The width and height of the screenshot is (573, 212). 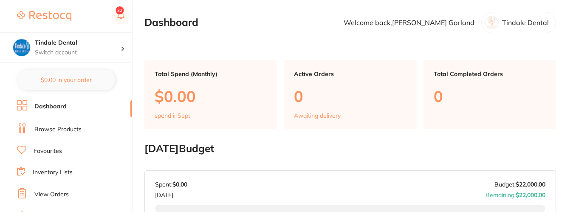 I want to click on strong: $0.00, so click(x=180, y=184).